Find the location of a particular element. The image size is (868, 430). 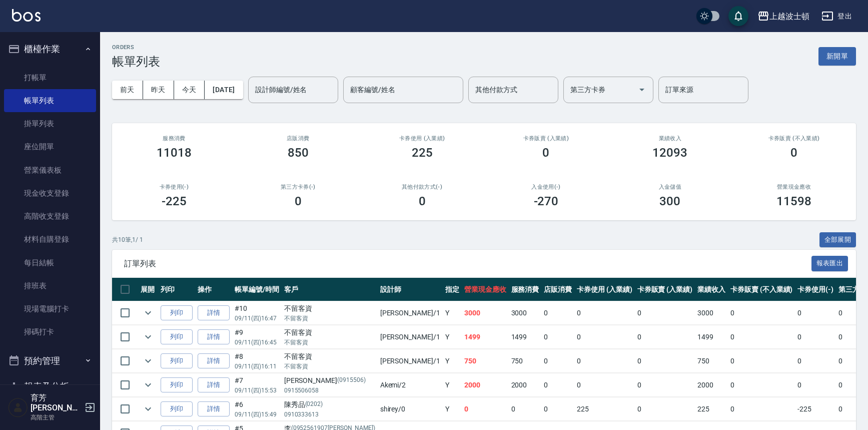

h3: -225 is located at coordinates (174, 201).